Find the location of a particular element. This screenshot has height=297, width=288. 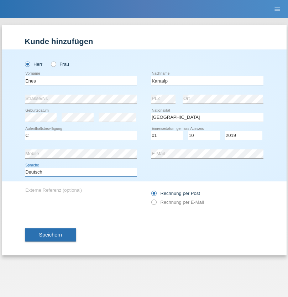

label: Rechnung per Post is located at coordinates (175, 193).